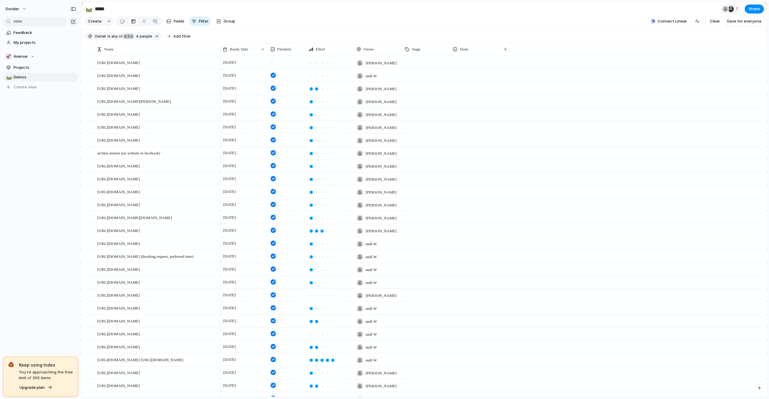 The image size is (769, 399). Describe the element at coordinates (143, 36) in the screenshot. I see `span: people` at that location.